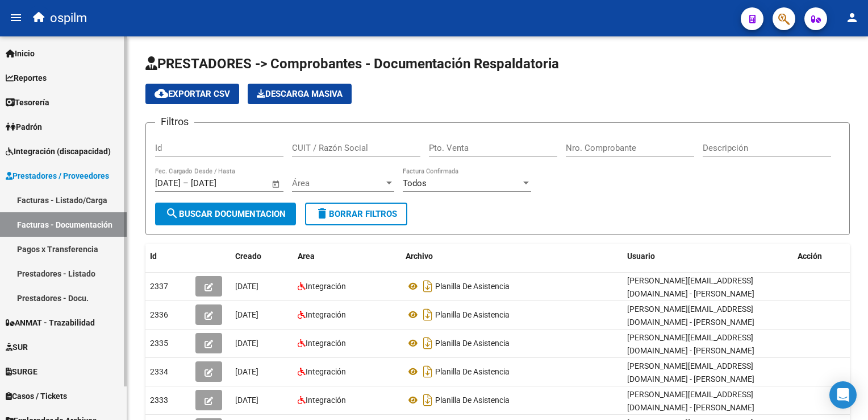  I want to click on span: SUR, so click(17, 347).